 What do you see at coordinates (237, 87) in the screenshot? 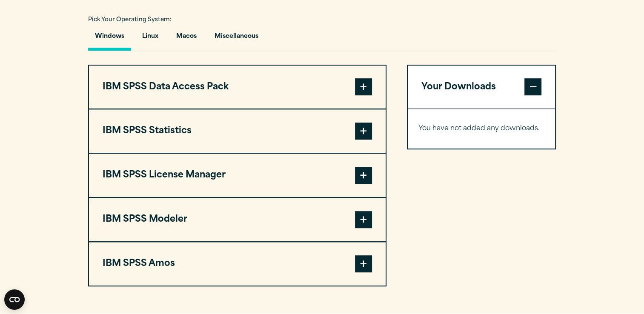
I see `button: IBM SPSS Data Access Pack` at bounding box center [237, 87].